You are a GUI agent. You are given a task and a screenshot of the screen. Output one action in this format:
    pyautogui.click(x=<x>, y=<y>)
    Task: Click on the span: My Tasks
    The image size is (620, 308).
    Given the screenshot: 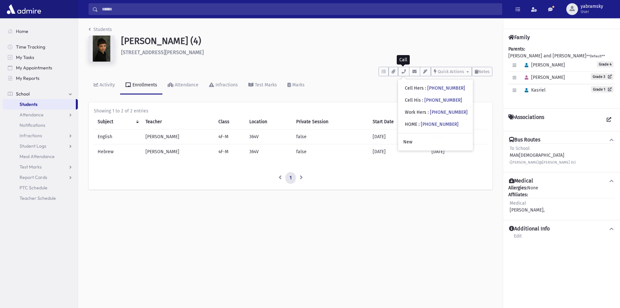 What is the action you would take?
    pyautogui.click(x=25, y=57)
    